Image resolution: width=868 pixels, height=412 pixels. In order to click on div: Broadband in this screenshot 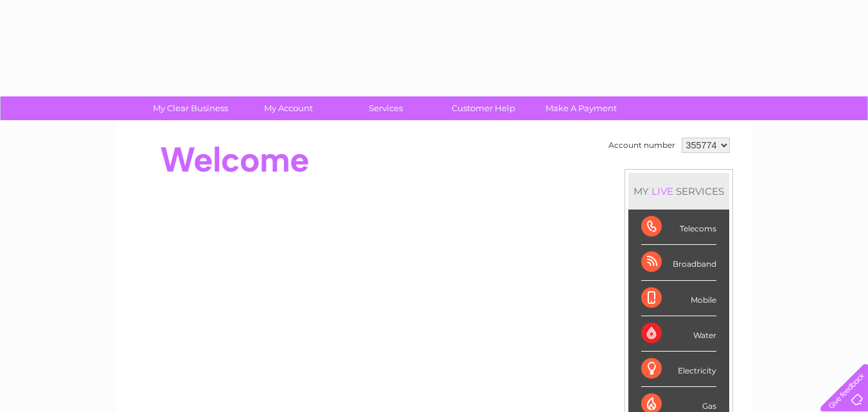, I will do `click(678, 262)`.